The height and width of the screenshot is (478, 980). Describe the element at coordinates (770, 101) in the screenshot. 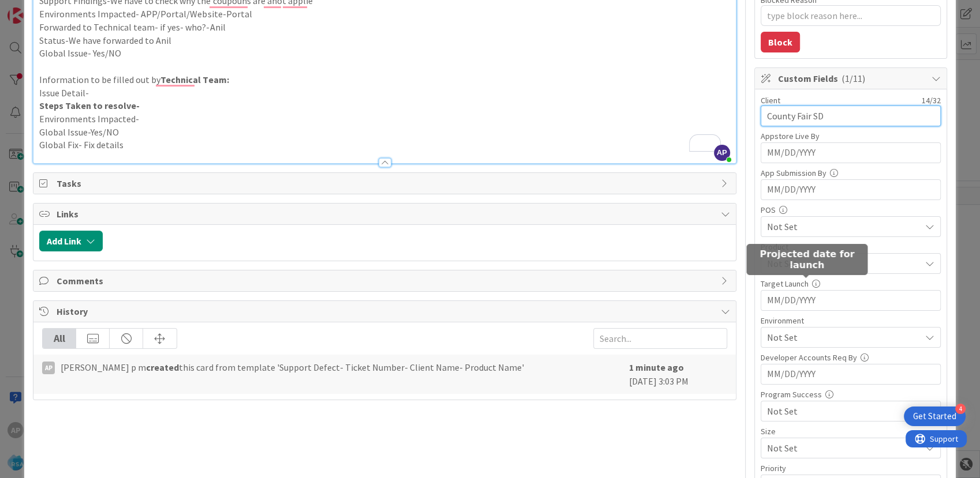

I see `label: Client` at that location.